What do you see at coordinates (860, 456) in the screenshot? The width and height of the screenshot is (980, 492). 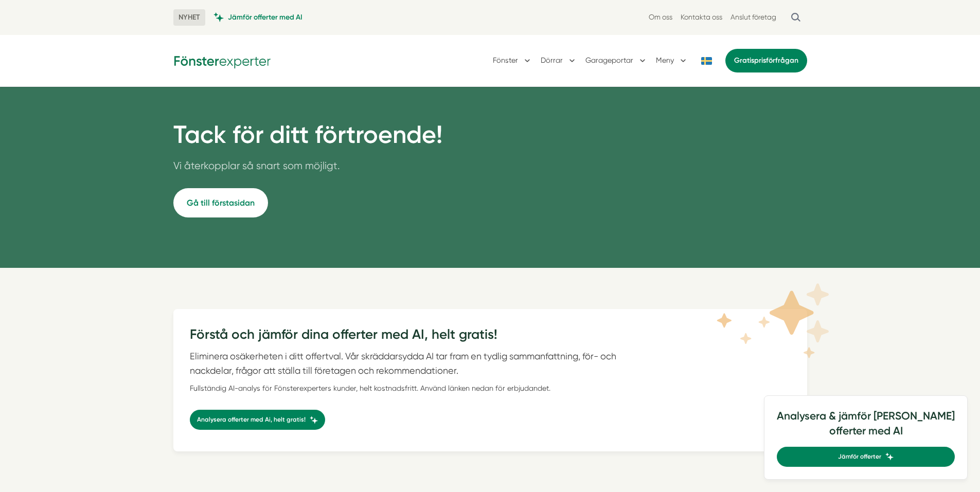 I see `span: Jämför offerter` at bounding box center [860, 456].